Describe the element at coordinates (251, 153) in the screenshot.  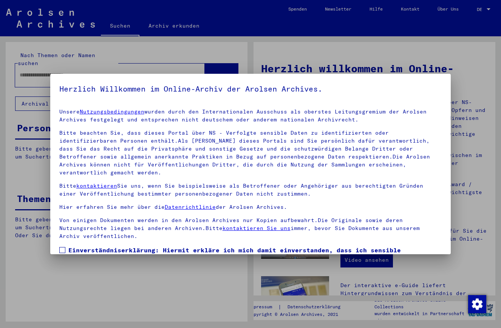
I see `p: Bitte beachten Sie, dass dieses Portal über NS - Verfolgte sensible Daten zu identifizierten oder...` at that location.